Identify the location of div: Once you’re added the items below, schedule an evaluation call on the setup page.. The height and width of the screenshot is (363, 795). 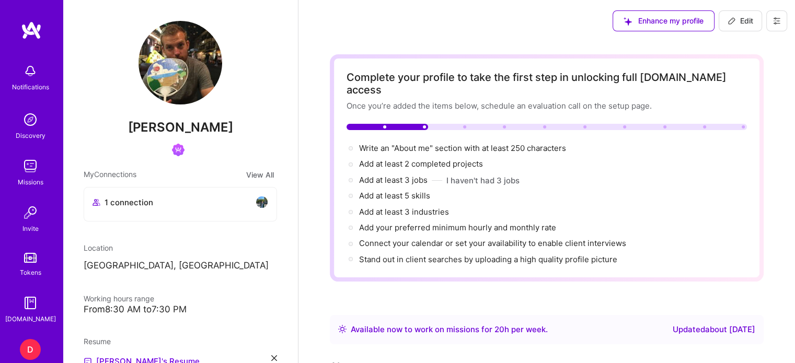
(547, 106).